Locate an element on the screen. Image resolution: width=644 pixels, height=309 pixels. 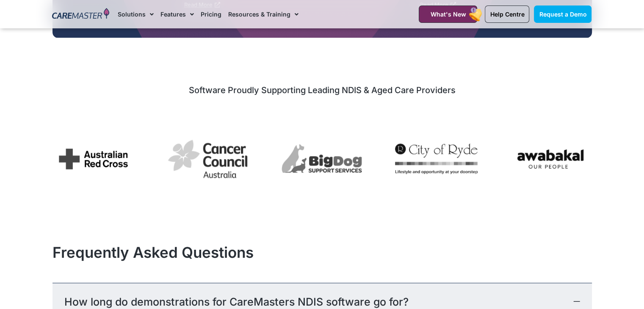
span: Help Centre is located at coordinates (507, 14).